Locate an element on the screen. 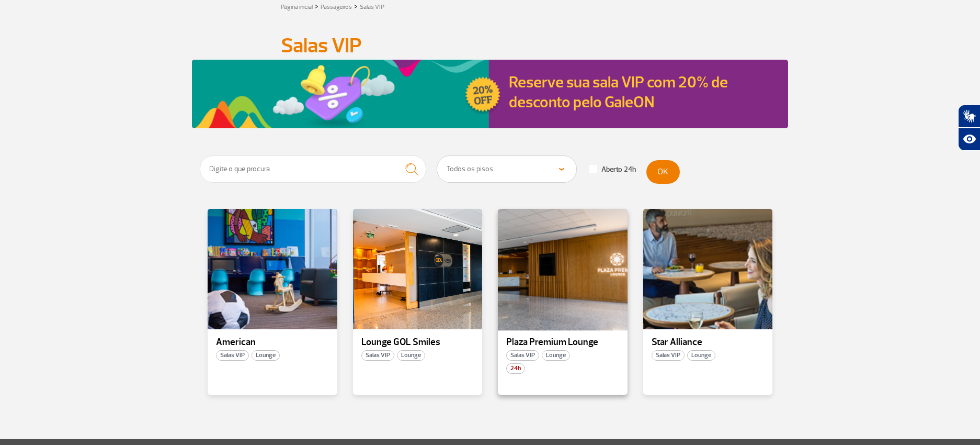 The image size is (980, 445). p: Lounge GOL Smiles is located at coordinates (418, 342).